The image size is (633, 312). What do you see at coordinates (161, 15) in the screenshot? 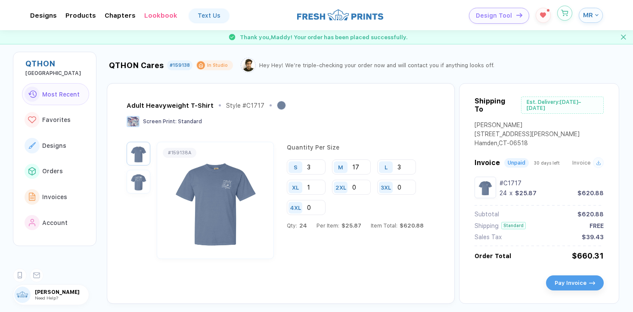
I see `div: LookbookToggle dropdown menu chapters` at bounding box center [161, 15].